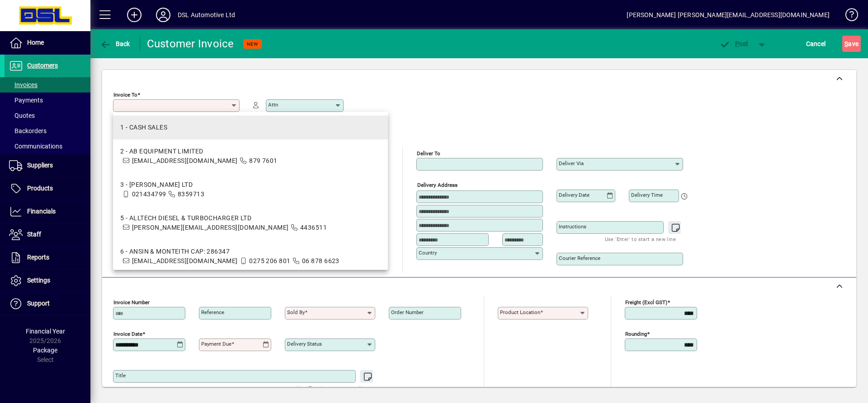 This screenshot has height=403, width=868. Describe the element at coordinates (647, 195) in the screenshot. I see `mat-label: Delivery time` at that location.